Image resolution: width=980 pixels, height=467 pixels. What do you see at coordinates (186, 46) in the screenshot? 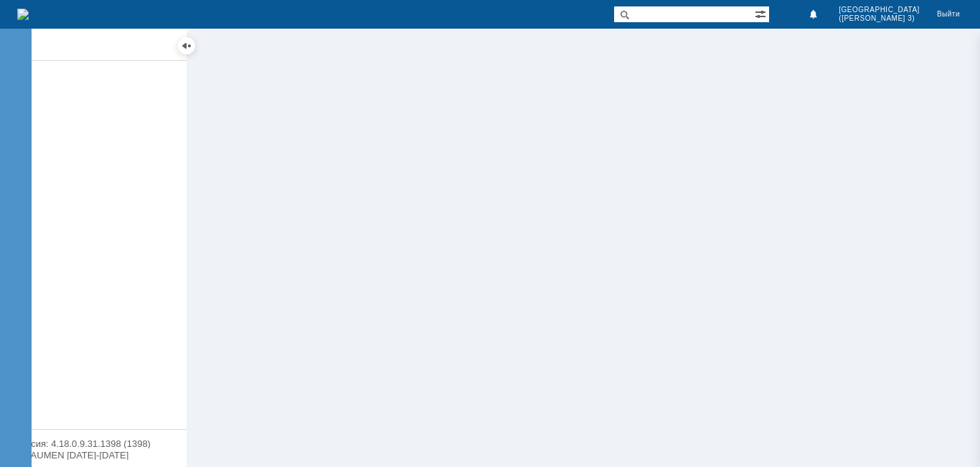
I see `div: Скрыть меню` at bounding box center [186, 46].